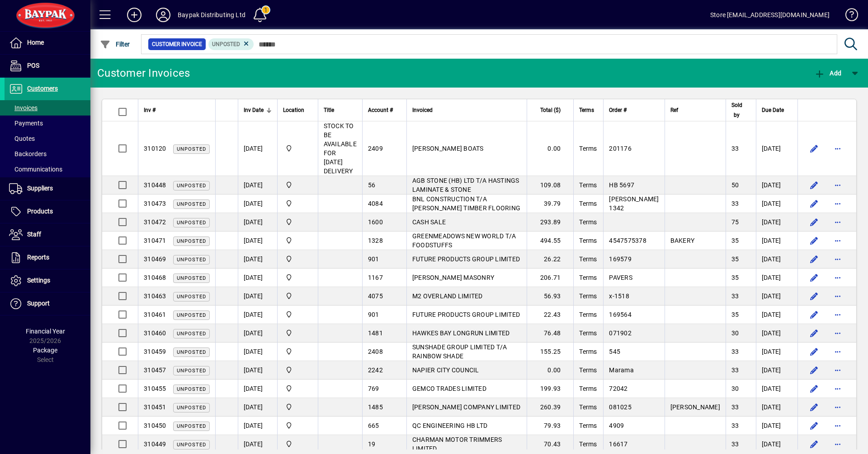  What do you see at coordinates (376, 203) in the screenshot?
I see `span: 4084` at bounding box center [376, 203].